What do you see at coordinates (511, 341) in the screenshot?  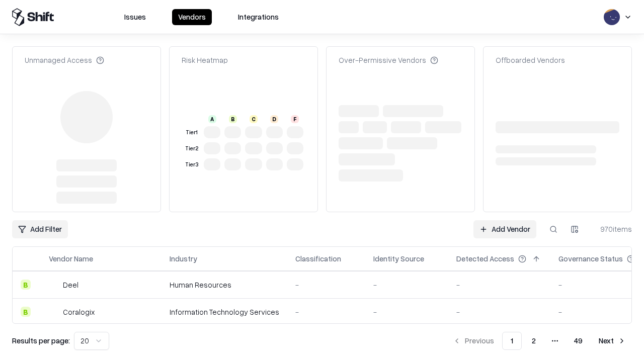 I see `button: 1` at bounding box center [511, 341].